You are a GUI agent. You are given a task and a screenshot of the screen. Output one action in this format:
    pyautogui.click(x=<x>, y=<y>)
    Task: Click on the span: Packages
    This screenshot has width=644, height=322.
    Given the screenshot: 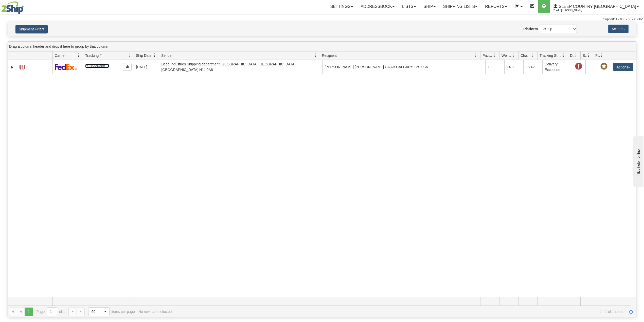 What is the action you would take?
    pyautogui.click(x=488, y=56)
    